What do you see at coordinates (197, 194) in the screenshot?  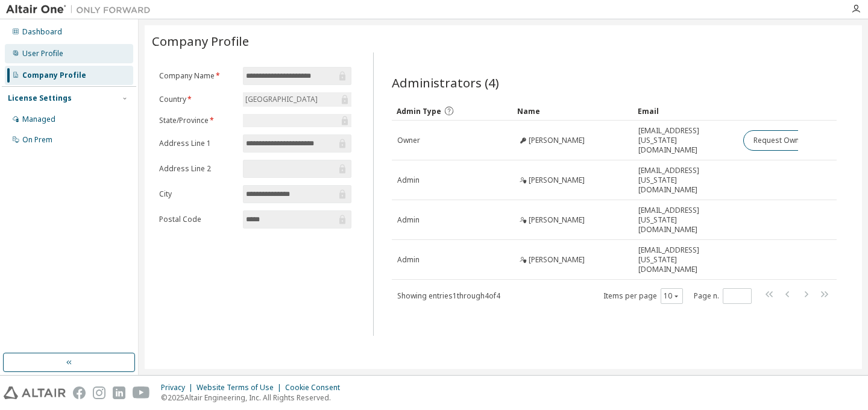 I see `label: City` at bounding box center [197, 194].